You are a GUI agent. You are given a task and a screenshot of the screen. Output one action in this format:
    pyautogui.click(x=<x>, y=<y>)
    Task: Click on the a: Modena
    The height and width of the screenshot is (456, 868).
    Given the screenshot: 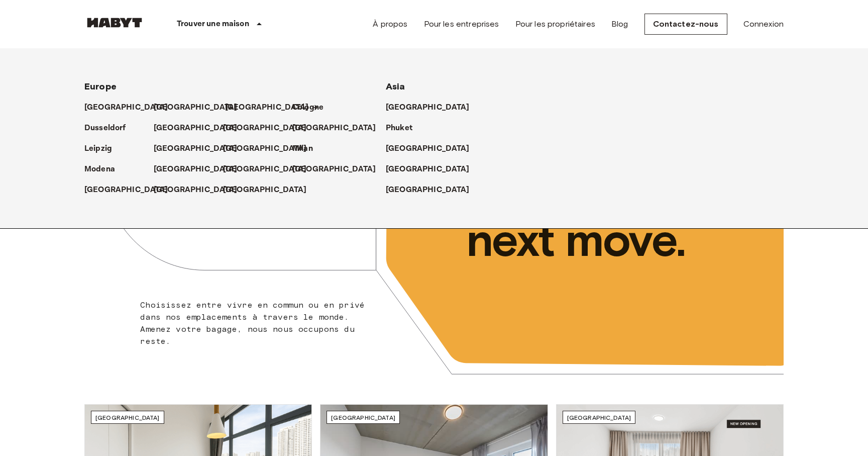 What is the action you would take?
    pyautogui.click(x=104, y=169)
    